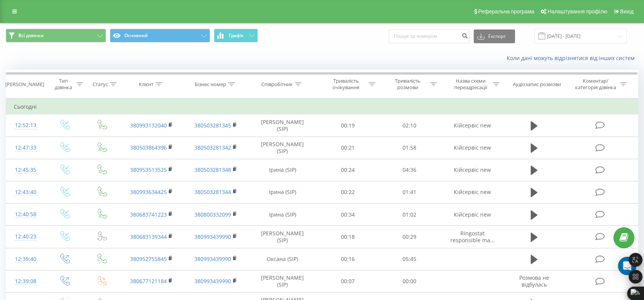 This screenshot has width=644, height=300. Describe the element at coordinates (25, 170) in the screenshot. I see `div: 12:45:35` at that location.